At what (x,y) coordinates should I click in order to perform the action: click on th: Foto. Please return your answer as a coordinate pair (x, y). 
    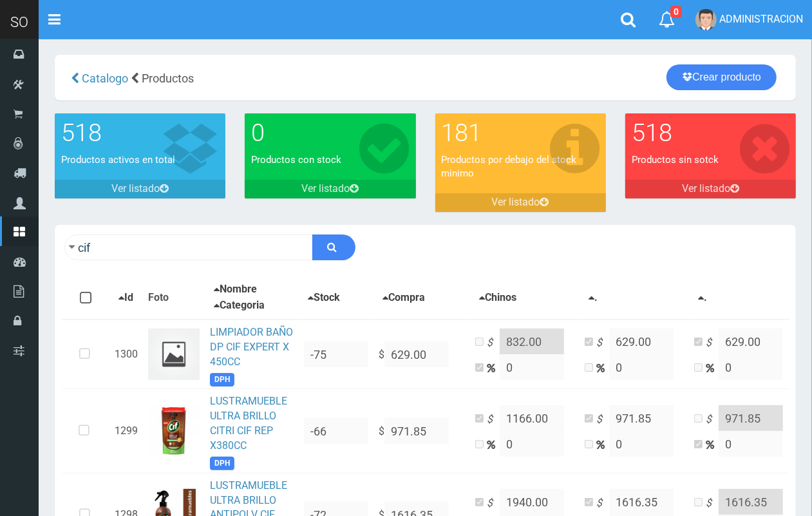
    Looking at the image, I should click on (174, 298).